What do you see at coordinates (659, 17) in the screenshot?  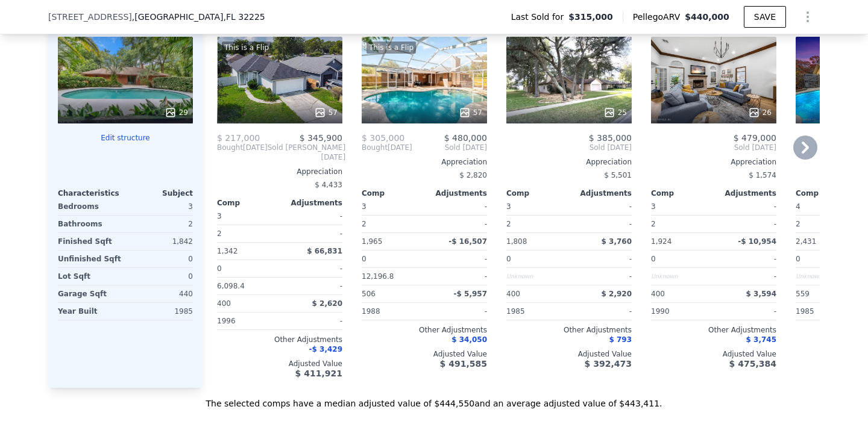 I see `span: Pellego ARV` at bounding box center [659, 17].